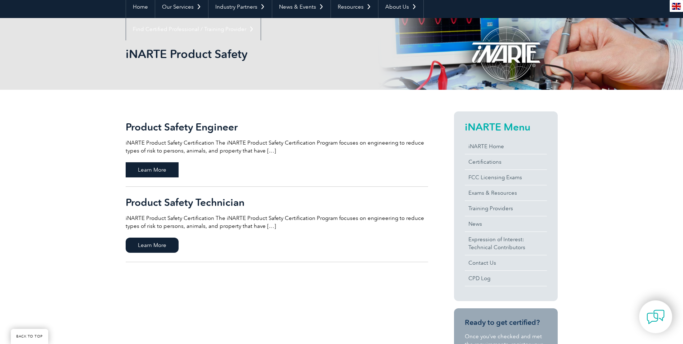 This screenshot has height=344, width=683. I want to click on a: BACK TO TOP, so click(30, 336).